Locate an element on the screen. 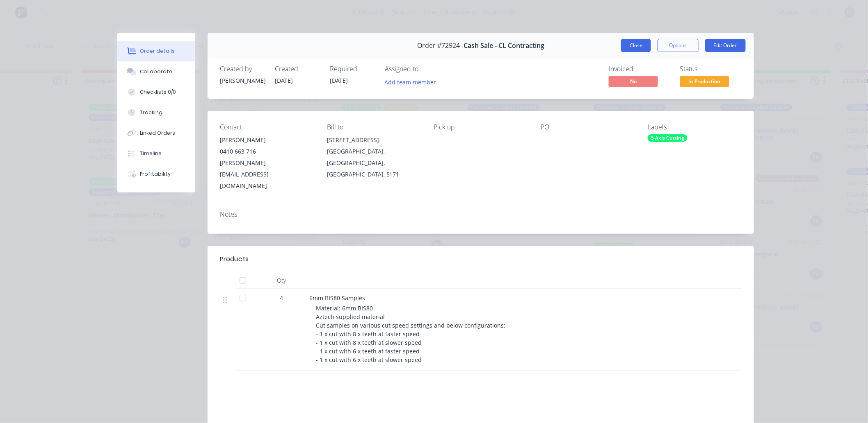 This screenshot has height=423, width=868. div: Pick up is located at coordinates (480, 127).